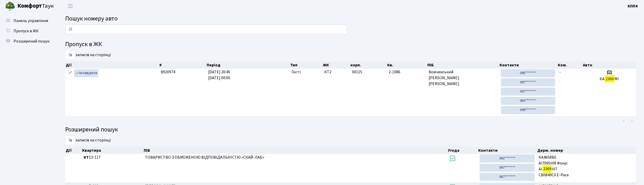  I want to click on a: КПП4, so click(633, 6).